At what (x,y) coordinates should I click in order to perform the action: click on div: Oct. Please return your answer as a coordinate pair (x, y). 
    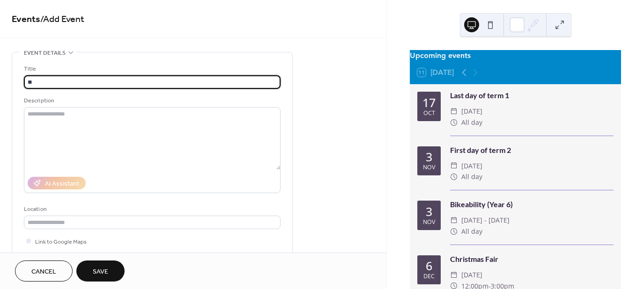
    Looking at the image, I should click on (429, 113).